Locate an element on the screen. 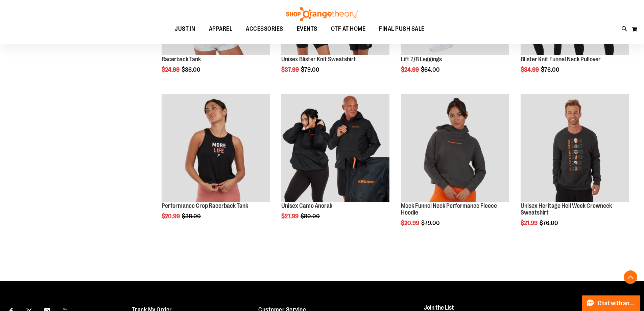  a: JUST IN is located at coordinates (185, 29).